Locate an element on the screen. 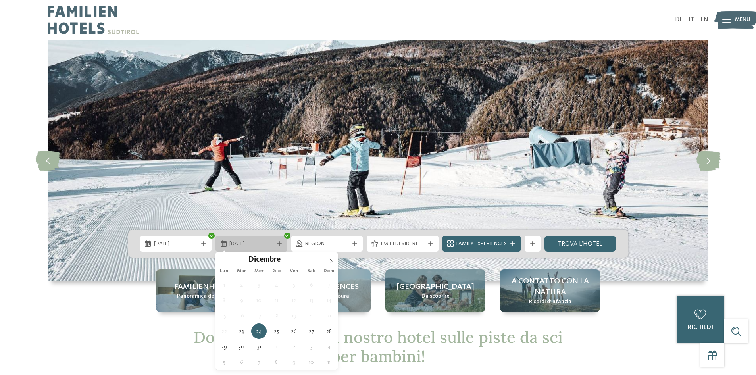 This screenshot has width=756, height=375. span: Dicembre 24, 2025 is located at coordinates (259, 331).